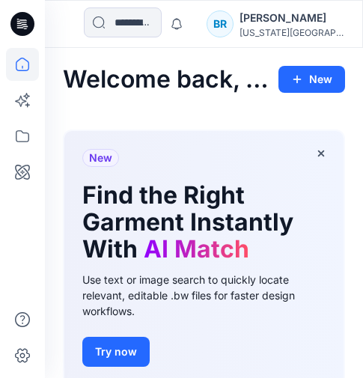  I want to click on h1: Find the Right Garment Instantly With, so click(204, 222).